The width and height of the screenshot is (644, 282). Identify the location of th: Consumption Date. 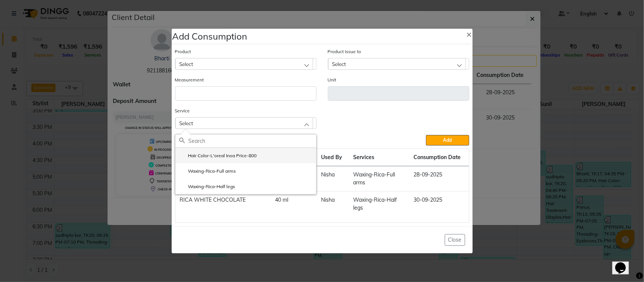
(439, 158).